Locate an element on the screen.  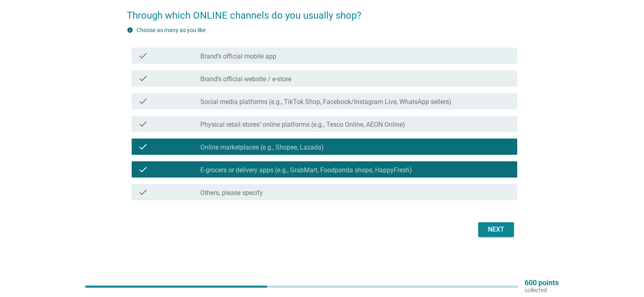
label: E-grocers or delivery apps (e.g., GrabMart, Foodpanda shops, HappyFresh) is located at coordinates (306, 170).